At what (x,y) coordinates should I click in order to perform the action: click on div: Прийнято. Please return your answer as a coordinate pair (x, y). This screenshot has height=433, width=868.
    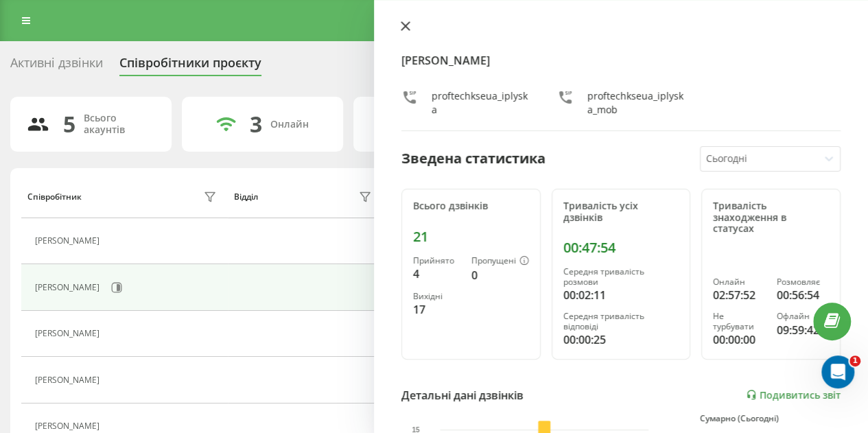
    Looking at the image, I should click on (437, 260).